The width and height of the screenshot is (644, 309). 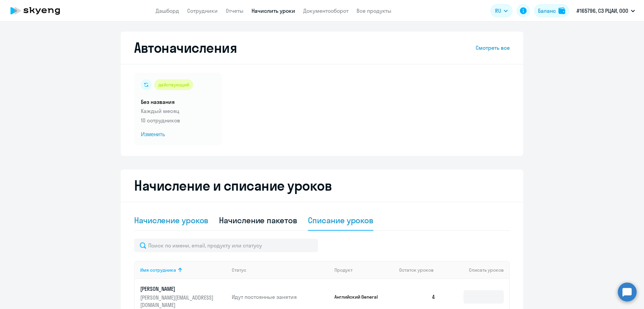 What do you see at coordinates (360, 297) in the screenshot?
I see `p: Английский General` at bounding box center [360, 297].